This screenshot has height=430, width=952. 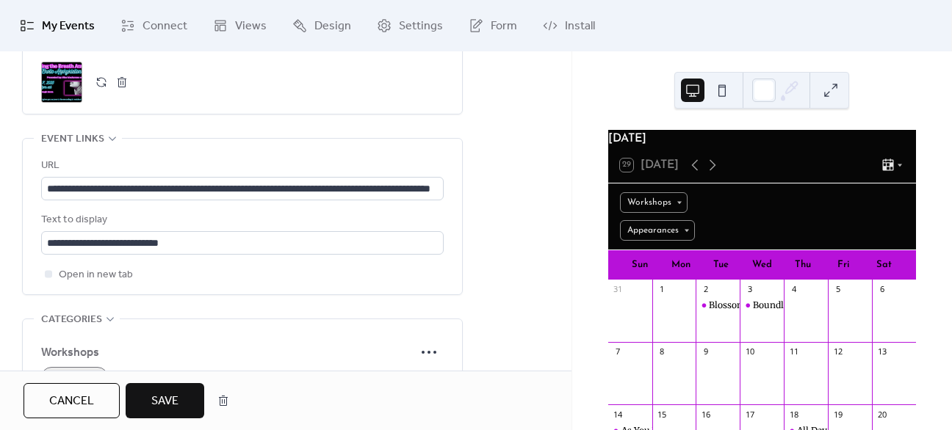 I want to click on div: Thu, so click(x=802, y=265).